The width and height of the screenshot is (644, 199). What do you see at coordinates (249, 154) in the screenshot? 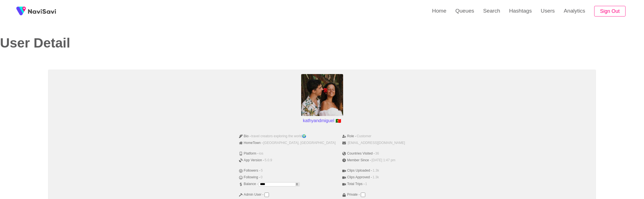
I see `span: Platform -` at bounding box center [249, 154].